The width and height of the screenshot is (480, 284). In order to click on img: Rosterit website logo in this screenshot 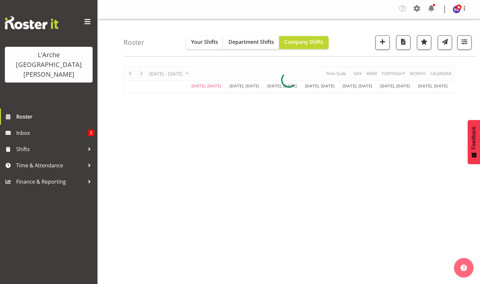, I will do `click(32, 23)`.